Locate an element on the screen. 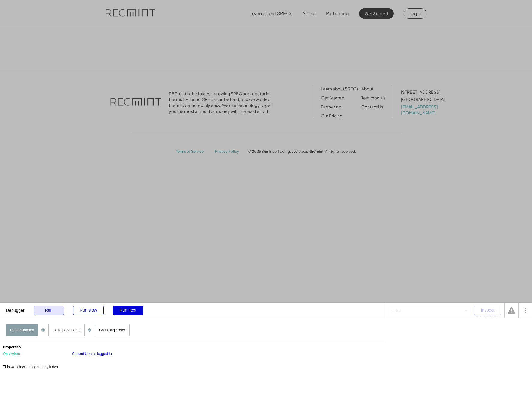 This screenshot has height=393, width=532. div: This workflow is triggered by index is located at coordinates (30, 367).